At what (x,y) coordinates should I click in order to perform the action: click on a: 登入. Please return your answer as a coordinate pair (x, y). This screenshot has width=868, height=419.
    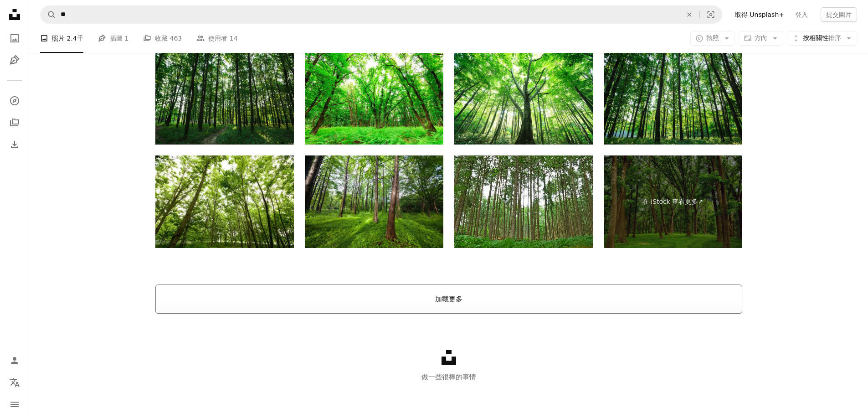
    Looking at the image, I should click on (801, 15).